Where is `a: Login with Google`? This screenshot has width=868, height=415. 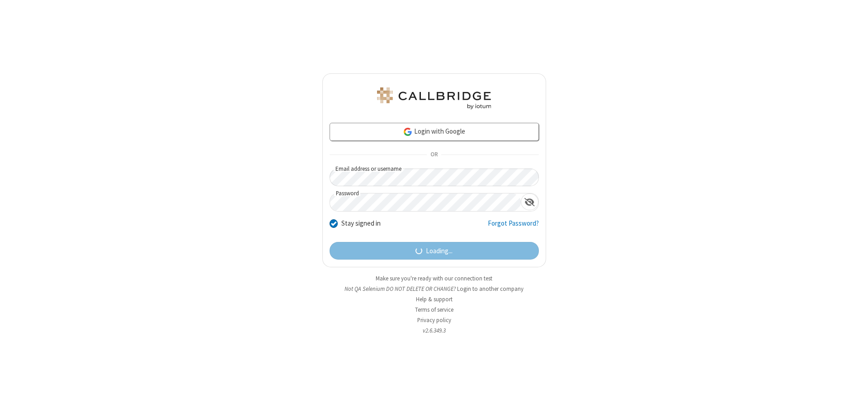 a: Login with Google is located at coordinates (434, 132).